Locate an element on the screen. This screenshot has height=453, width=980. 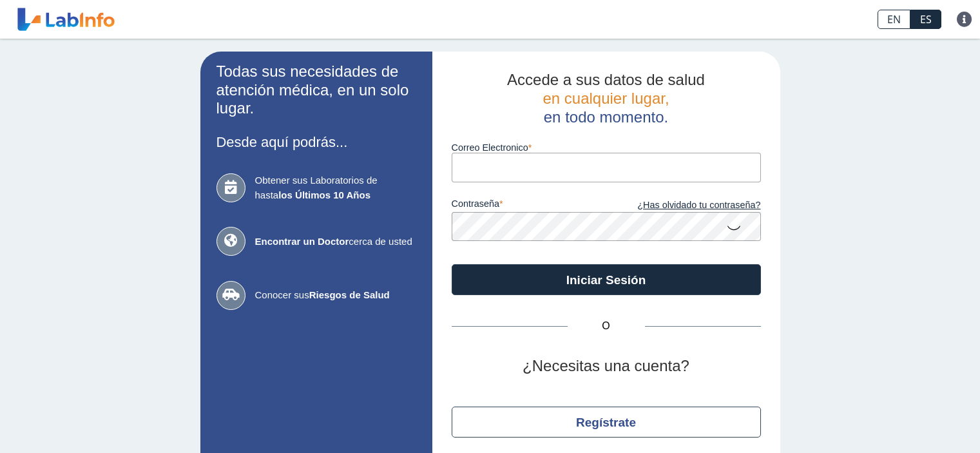
span: en todo momento. is located at coordinates (605, 117).